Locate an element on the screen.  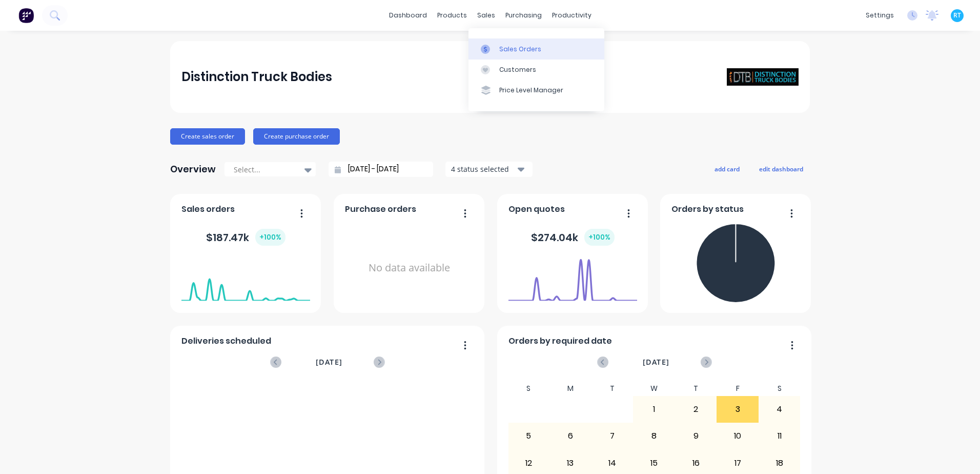
div: 7 is located at coordinates (612, 436).